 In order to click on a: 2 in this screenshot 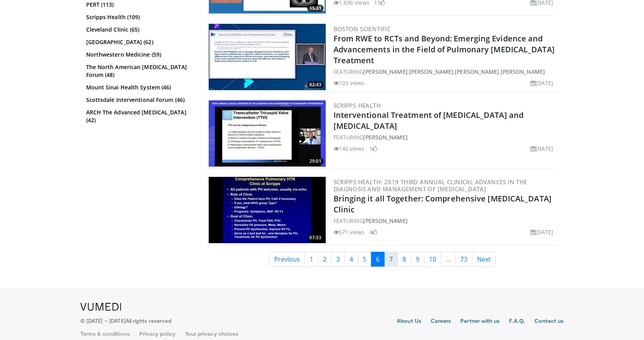, I will do `click(324, 259)`.